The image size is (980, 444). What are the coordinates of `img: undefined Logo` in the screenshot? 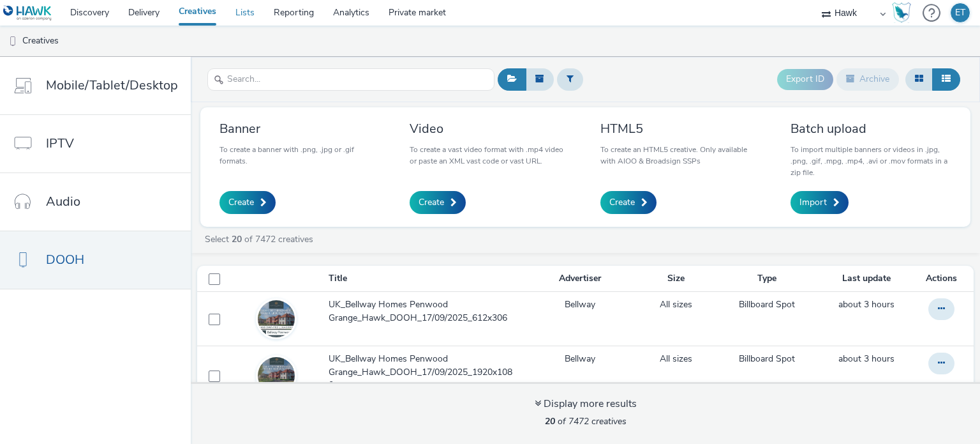 It's located at (28, 13).